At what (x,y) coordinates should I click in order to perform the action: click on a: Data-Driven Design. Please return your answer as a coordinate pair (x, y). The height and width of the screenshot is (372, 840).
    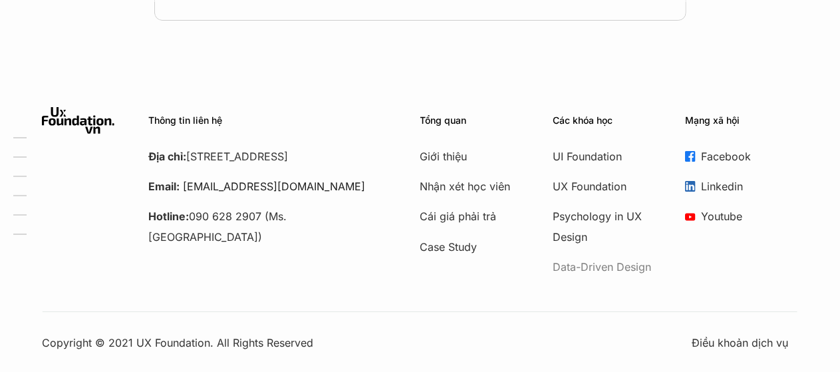
    Looking at the image, I should click on (606, 267).